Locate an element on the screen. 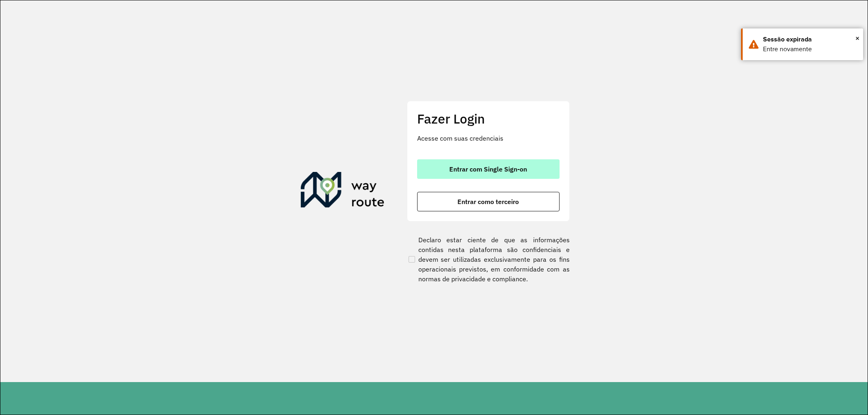  span: Entrar como terceiro is located at coordinates (488, 201).